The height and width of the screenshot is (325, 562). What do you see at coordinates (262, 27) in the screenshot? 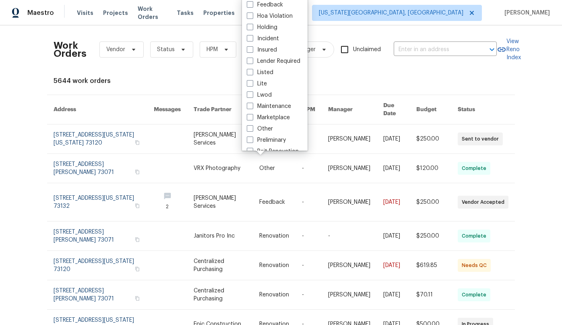
I see `label: Holding` at bounding box center [262, 27].